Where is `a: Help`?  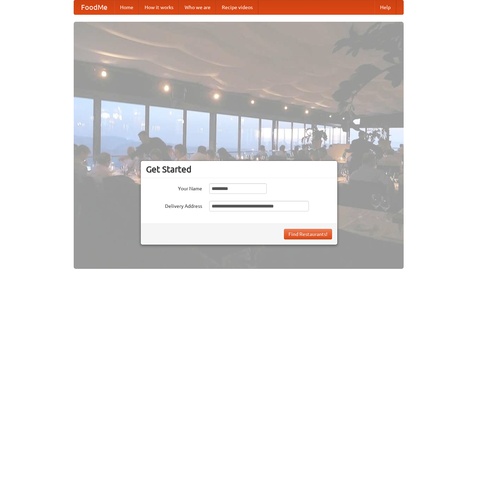
a: Help is located at coordinates (385, 7).